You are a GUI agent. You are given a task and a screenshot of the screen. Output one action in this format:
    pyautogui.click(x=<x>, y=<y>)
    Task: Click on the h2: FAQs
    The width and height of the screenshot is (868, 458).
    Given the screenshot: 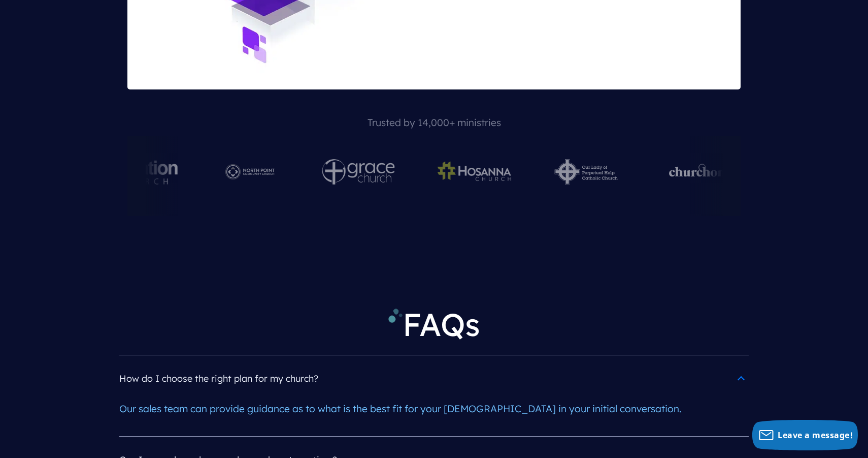 What is the action you would take?
    pyautogui.click(x=434, y=326)
    